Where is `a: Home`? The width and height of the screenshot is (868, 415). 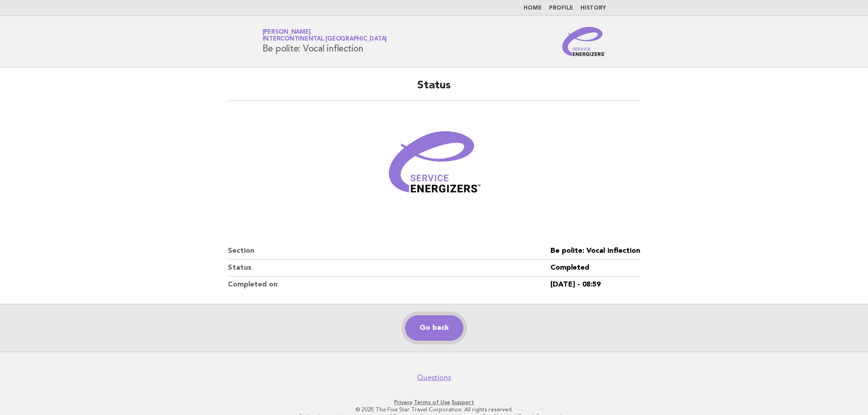 a: Home is located at coordinates (533, 9).